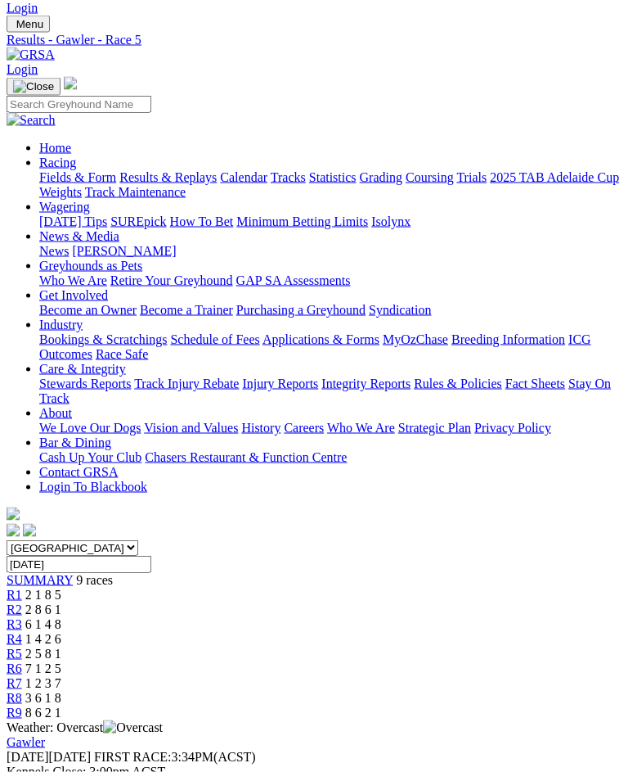  What do you see at coordinates (65, 206) in the screenshot?
I see `a: Wagering` at bounding box center [65, 206].